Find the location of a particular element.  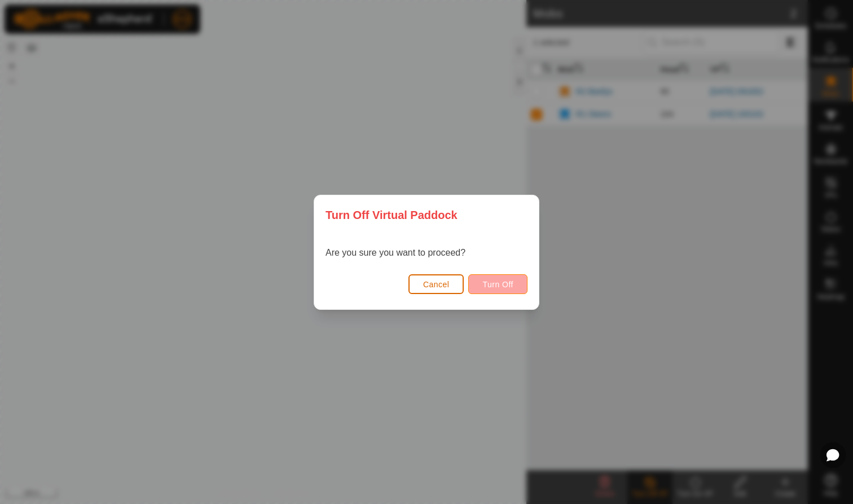

button: Turn Off is located at coordinates (497, 284).